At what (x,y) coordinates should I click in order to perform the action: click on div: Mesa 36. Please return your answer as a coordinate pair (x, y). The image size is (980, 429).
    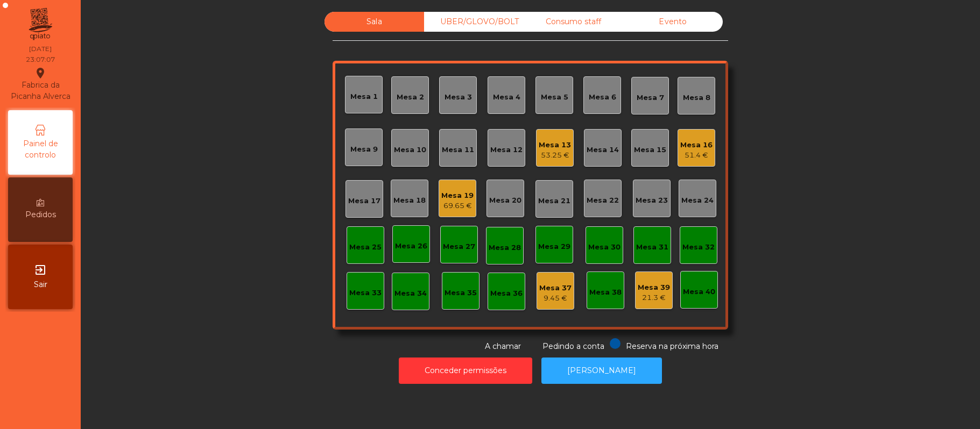
    Looking at the image, I should click on (506, 294).